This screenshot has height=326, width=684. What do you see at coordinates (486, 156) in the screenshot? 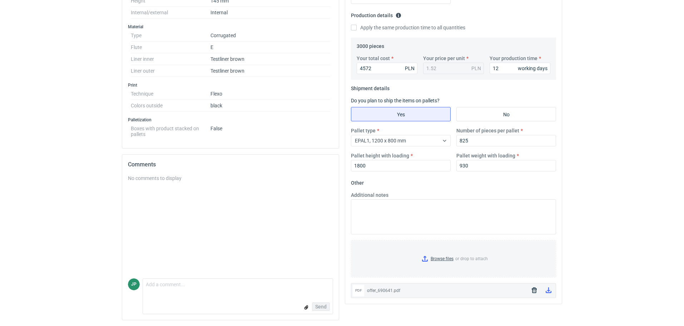
I see `label: Pallet weight with loading` at bounding box center [486, 156].